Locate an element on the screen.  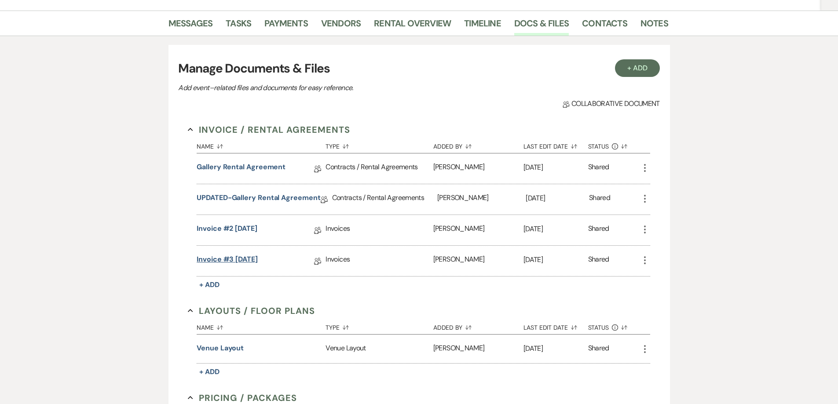
a: Vendors is located at coordinates (341, 26).